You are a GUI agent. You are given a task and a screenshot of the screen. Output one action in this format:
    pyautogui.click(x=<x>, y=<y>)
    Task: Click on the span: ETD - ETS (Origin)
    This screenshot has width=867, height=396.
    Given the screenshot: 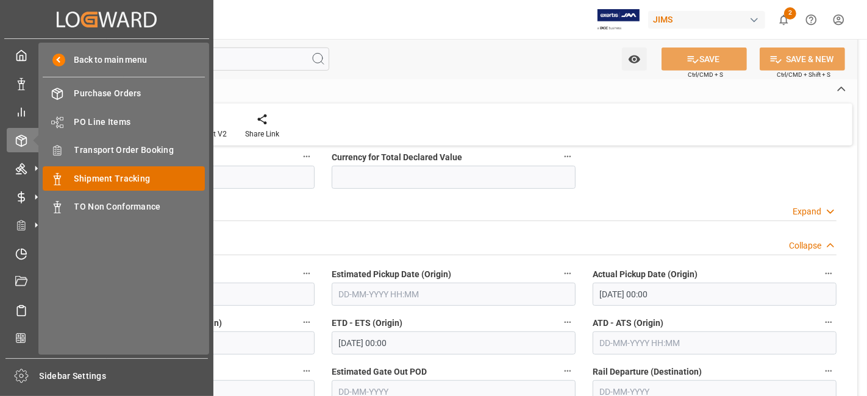 What is the action you would take?
    pyautogui.click(x=367, y=323)
    